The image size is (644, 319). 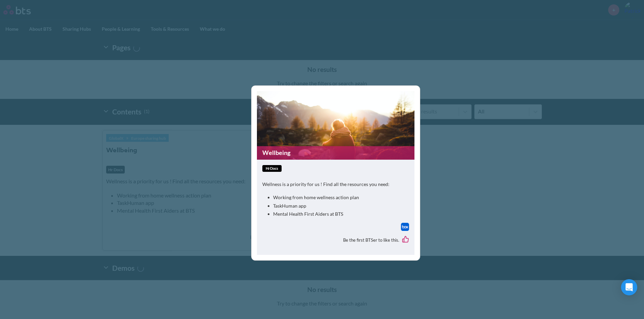 What do you see at coordinates (336, 153) in the screenshot?
I see `a: Wellbeing` at bounding box center [336, 153].